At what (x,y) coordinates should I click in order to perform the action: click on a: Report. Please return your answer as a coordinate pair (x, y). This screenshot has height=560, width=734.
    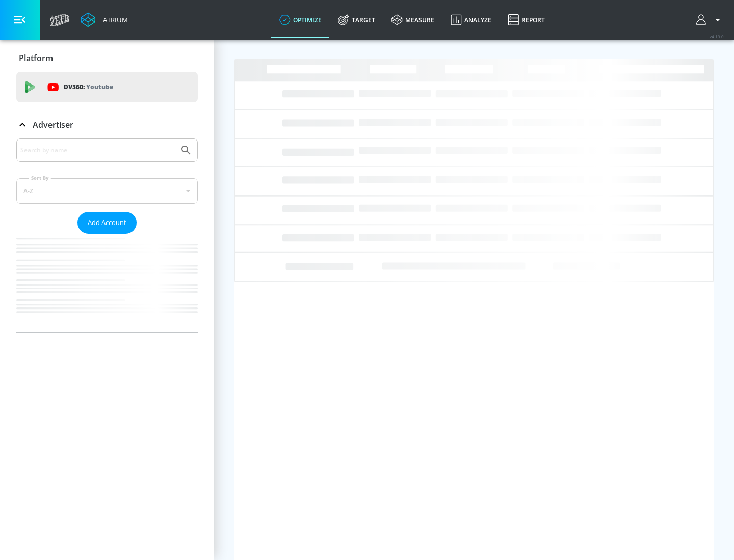
    Looking at the image, I should click on (526, 20).